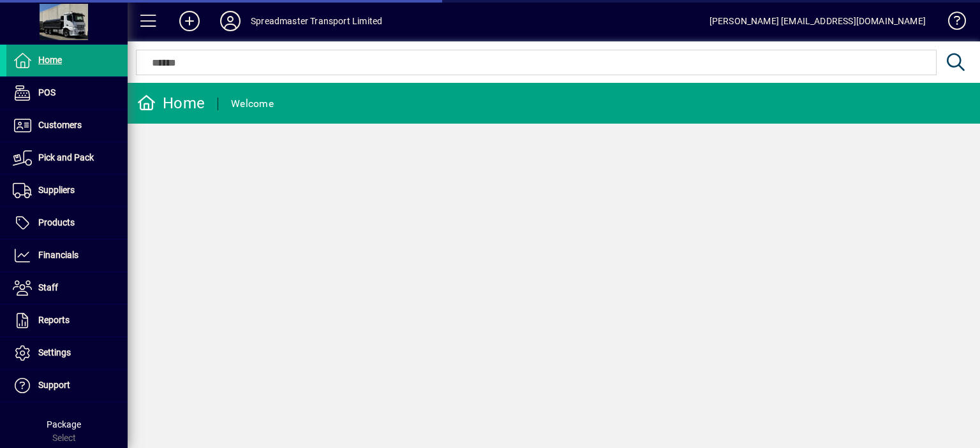 This screenshot has height=448, width=980. What do you see at coordinates (60, 125) in the screenshot?
I see `span: Customers` at bounding box center [60, 125].